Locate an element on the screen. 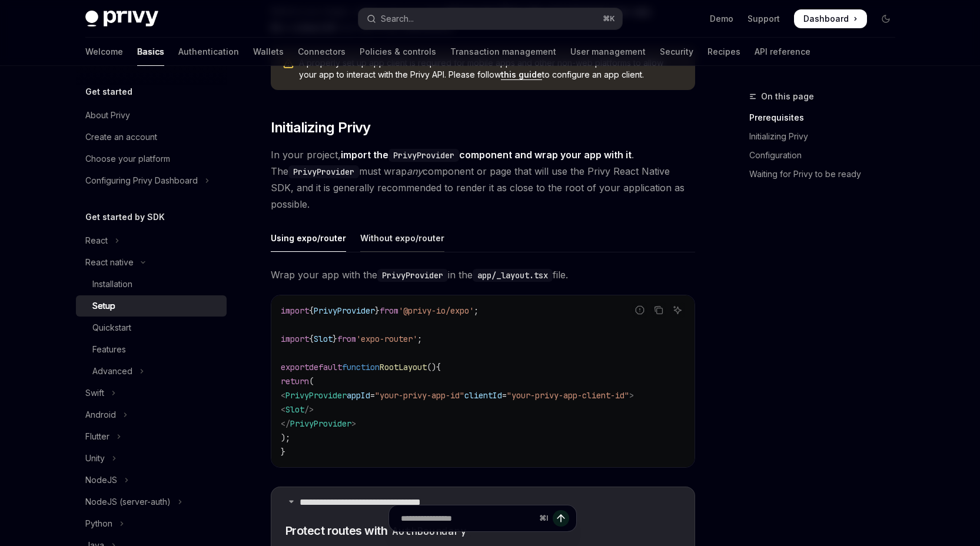 The image size is (980, 546). h5: Get started is located at coordinates (109, 92).